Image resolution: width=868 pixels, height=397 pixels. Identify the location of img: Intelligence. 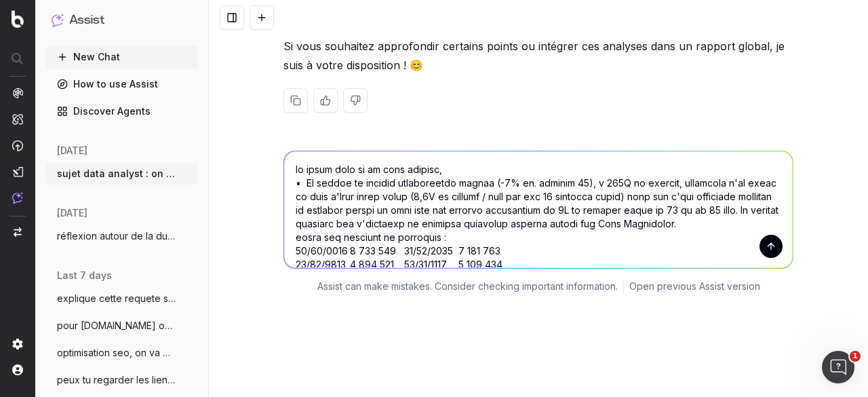
(18, 118).